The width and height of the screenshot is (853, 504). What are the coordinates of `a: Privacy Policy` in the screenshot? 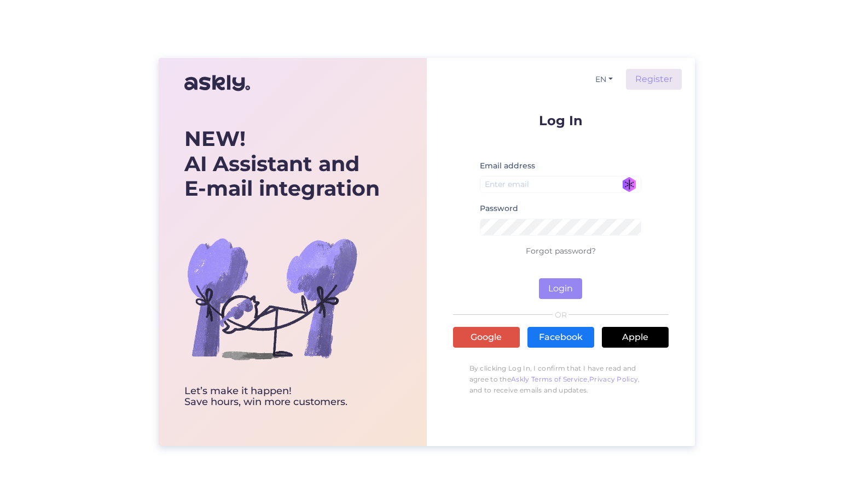 It's located at (613, 379).